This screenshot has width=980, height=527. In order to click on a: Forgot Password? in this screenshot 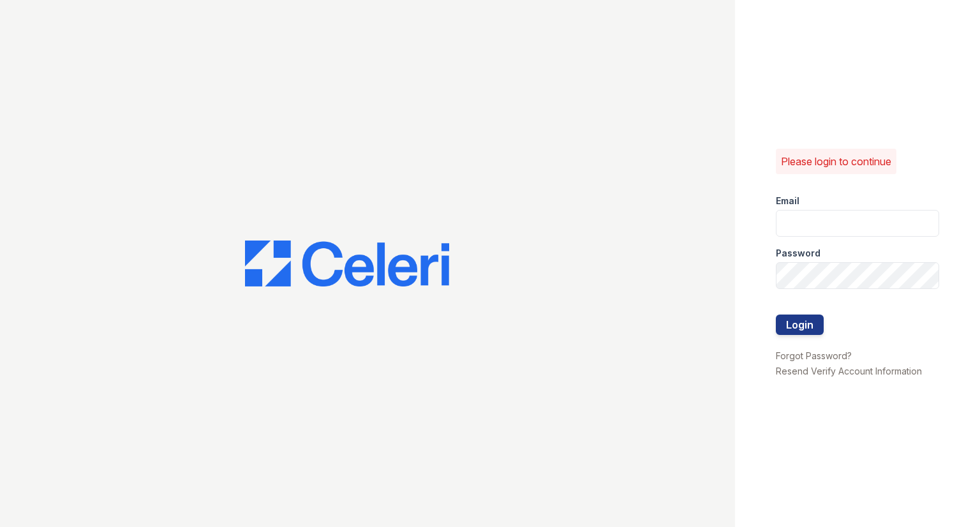, I will do `click(813, 356)`.